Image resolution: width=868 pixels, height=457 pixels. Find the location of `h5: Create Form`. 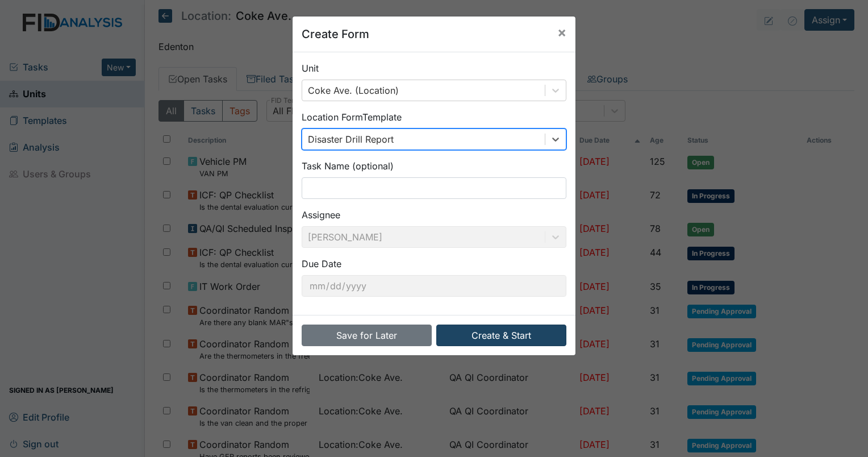

h5: Create Form is located at coordinates (335, 34).